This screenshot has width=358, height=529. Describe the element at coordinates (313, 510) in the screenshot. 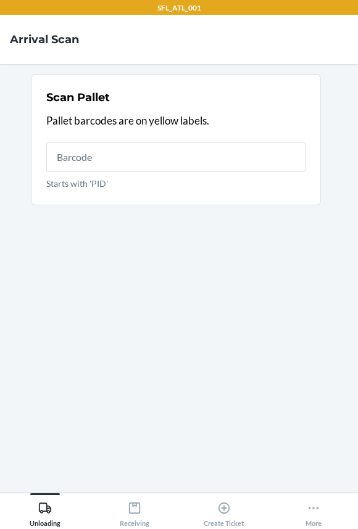

I see `button: More` at that location.